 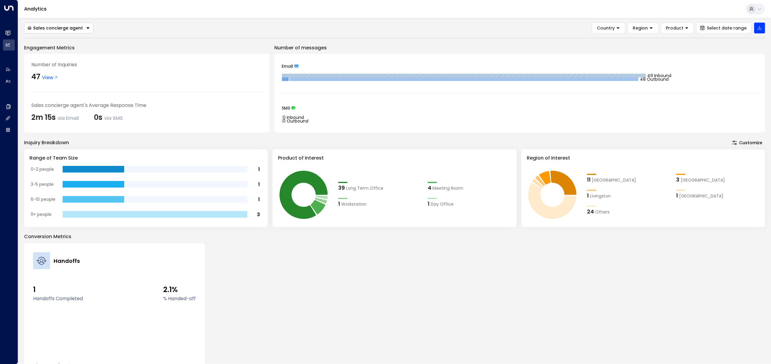 I want to click on div: 0s, so click(x=108, y=117).